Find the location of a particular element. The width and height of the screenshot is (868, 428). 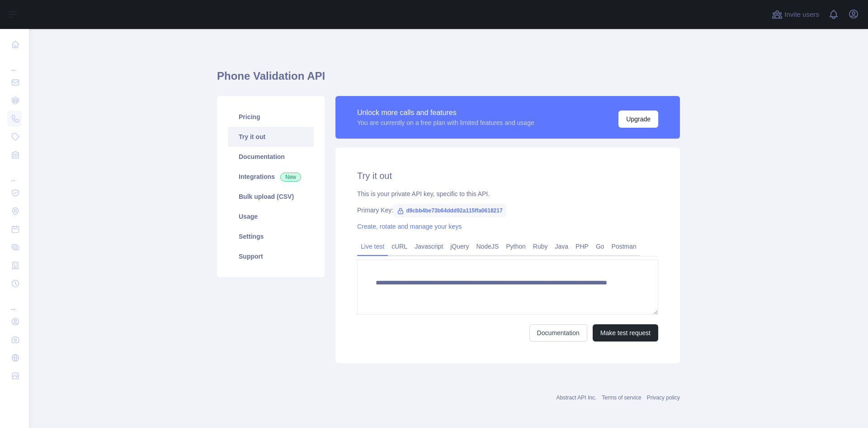

a: Java is located at coordinates (562, 246).